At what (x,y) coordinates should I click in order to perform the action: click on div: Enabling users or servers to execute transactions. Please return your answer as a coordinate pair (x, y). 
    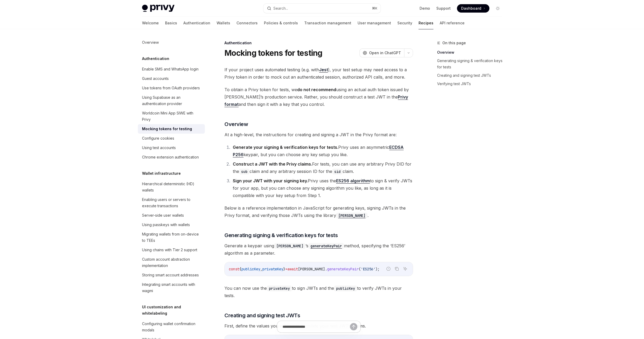
    Looking at the image, I should click on (172, 203).